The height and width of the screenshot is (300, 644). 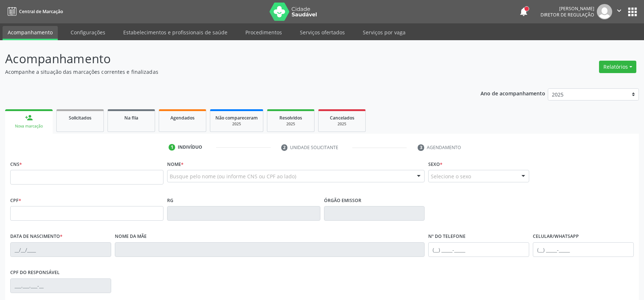 I want to click on a: Serviços ofertados, so click(x=322, y=32).